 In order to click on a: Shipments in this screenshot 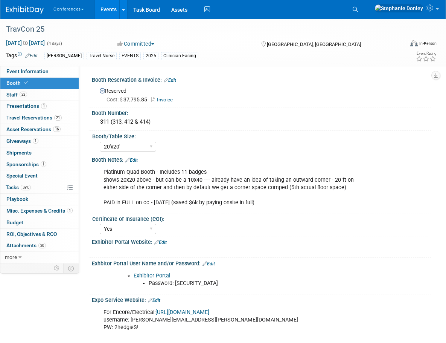, I will do `click(40, 153)`.